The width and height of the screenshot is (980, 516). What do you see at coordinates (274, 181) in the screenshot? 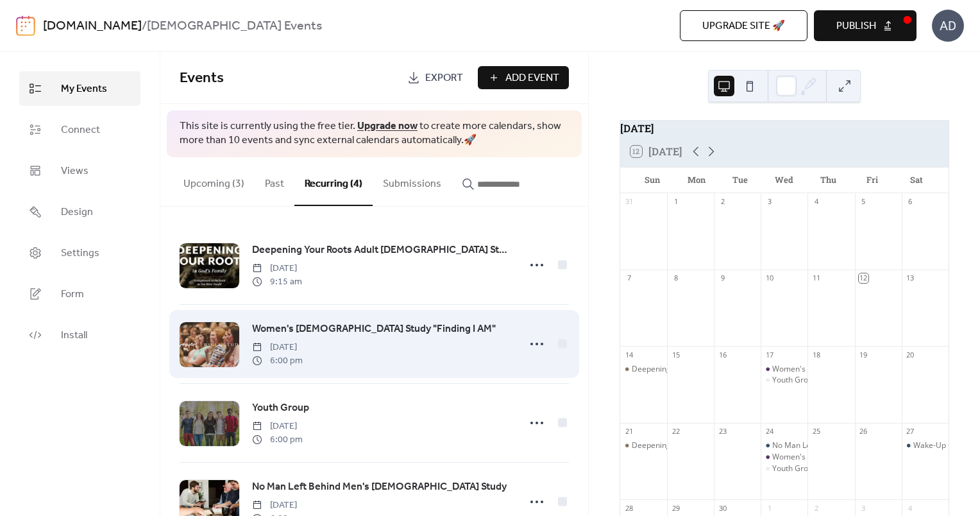
I see `button: Past` at bounding box center [274, 181].